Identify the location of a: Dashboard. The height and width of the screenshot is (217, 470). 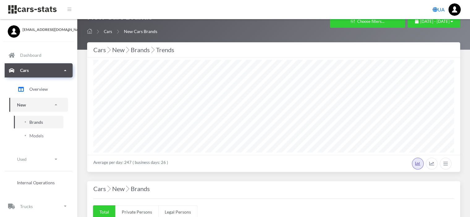
(39, 55).